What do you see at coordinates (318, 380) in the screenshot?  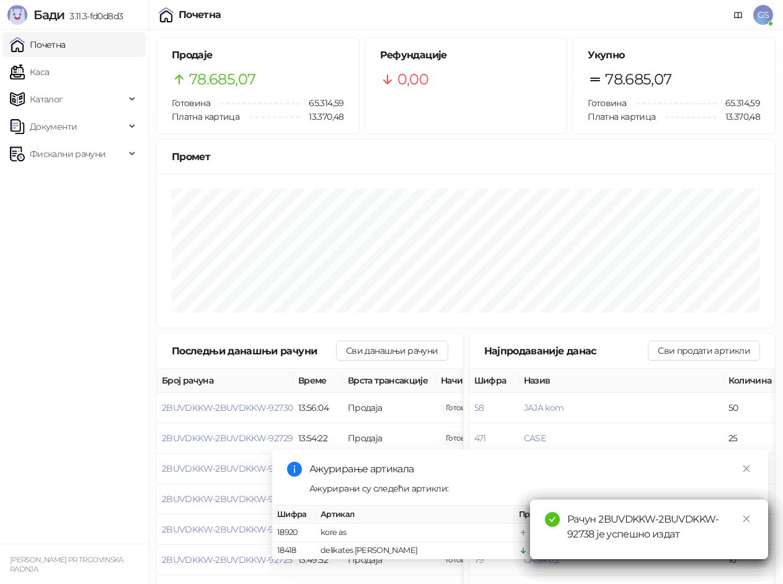 I see `th: Време` at bounding box center [318, 380].